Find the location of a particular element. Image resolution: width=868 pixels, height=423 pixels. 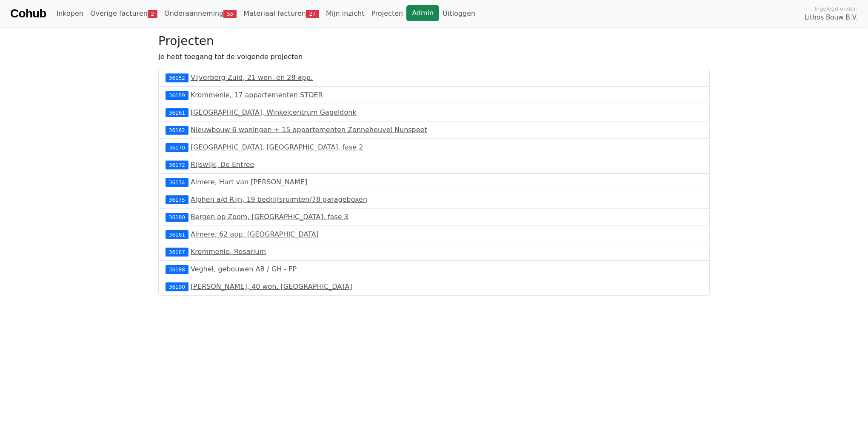

span: Lithos Bouw B.V. is located at coordinates (831, 18).